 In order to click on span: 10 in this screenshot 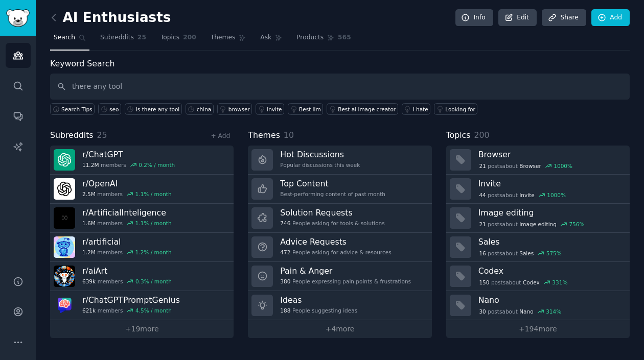, I will do `click(289, 135)`.